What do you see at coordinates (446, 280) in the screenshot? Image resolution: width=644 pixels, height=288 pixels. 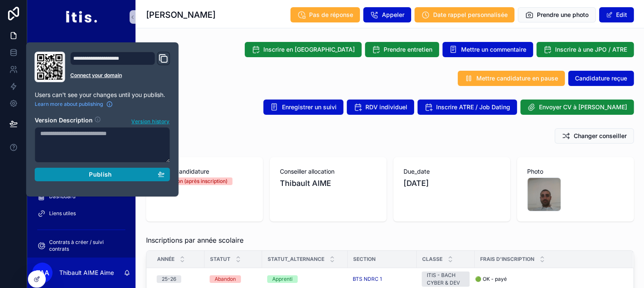 I see `div: ITIS - BACH CYBER & DEV` at bounding box center [446, 280].